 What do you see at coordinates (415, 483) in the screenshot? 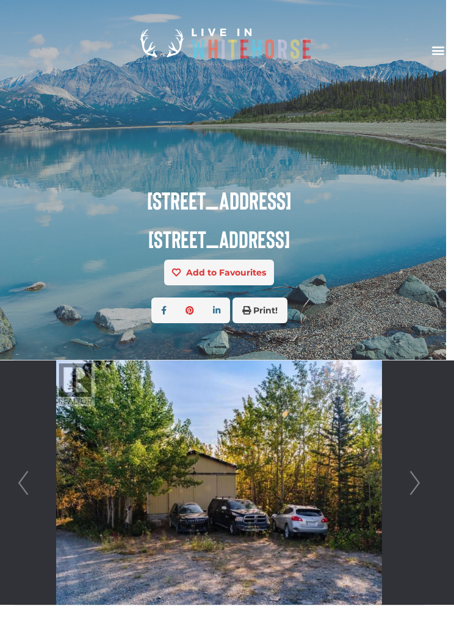
I see `a: Next` at bounding box center [415, 483].